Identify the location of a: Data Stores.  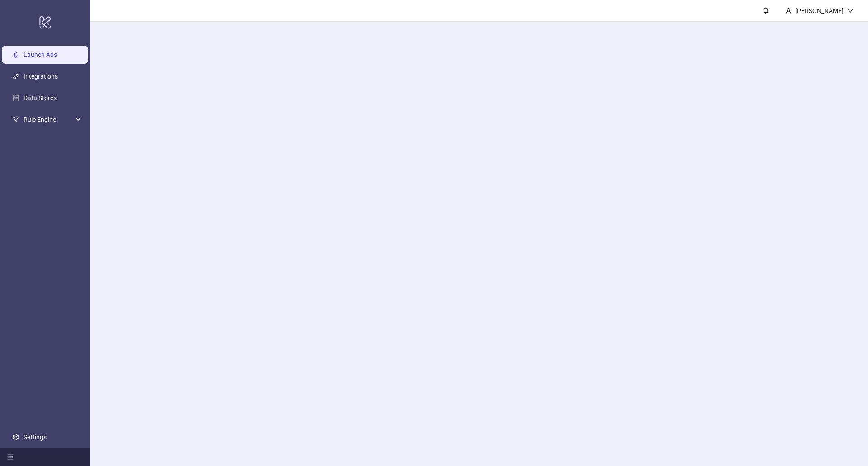
(40, 98).